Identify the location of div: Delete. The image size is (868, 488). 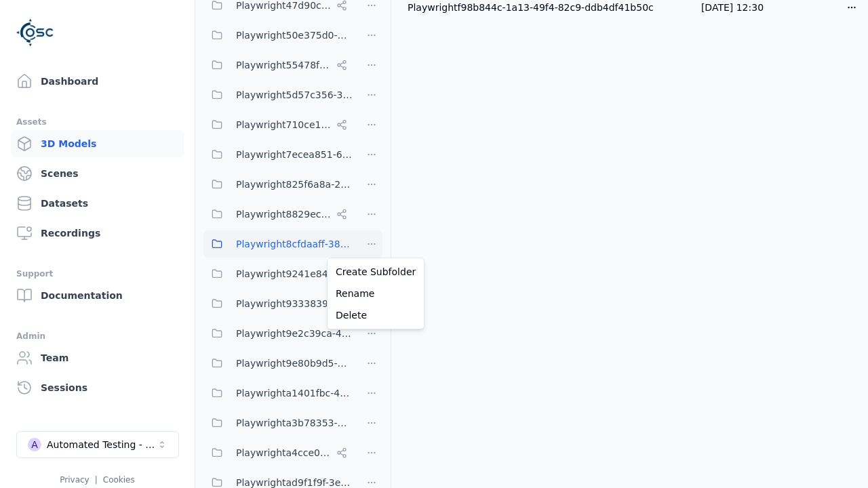
(376, 316).